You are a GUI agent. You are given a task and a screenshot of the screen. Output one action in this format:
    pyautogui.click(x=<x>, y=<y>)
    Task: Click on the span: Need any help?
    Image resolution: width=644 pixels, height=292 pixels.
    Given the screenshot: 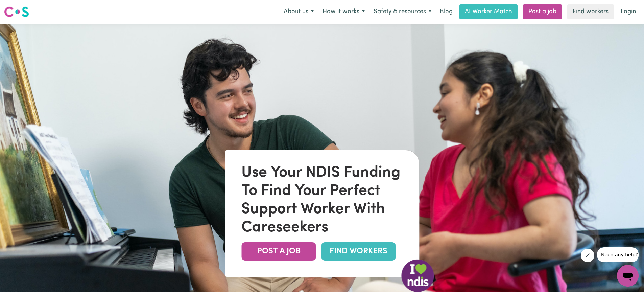 What is the action you would take?
    pyautogui.click(x=22, y=8)
    